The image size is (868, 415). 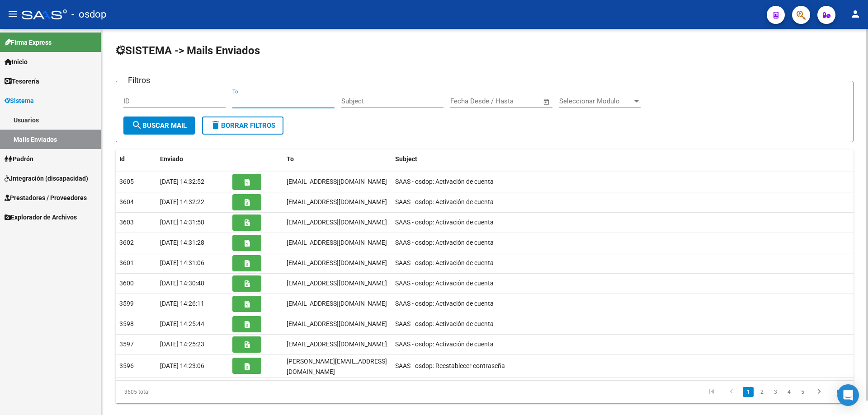 I want to click on input: Fecha inicio, so click(x=468, y=101).